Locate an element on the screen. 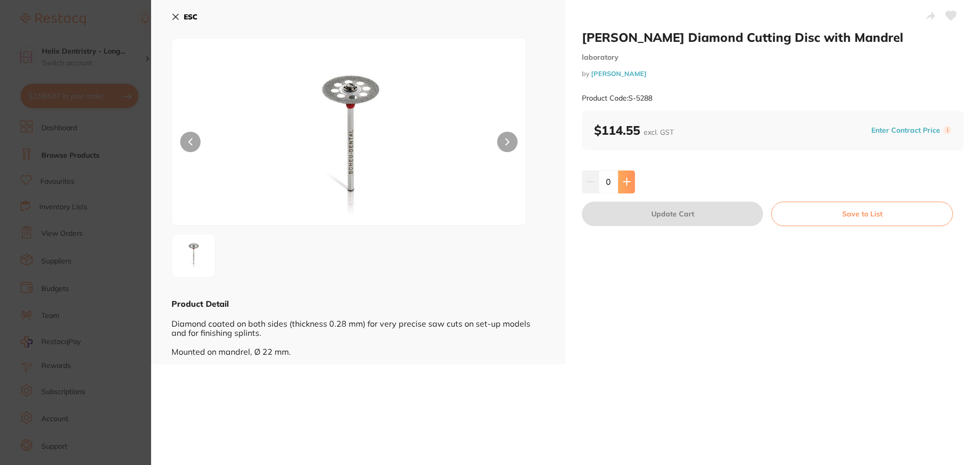  button: Save to List is located at coordinates (861, 214).